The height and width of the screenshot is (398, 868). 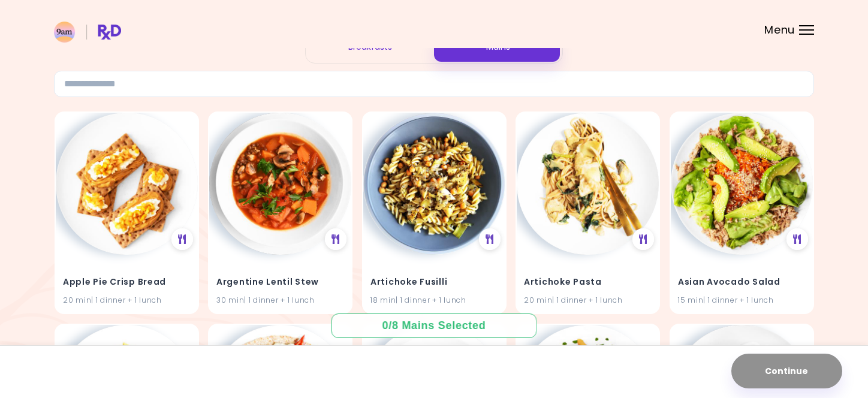 I want to click on h4: Argentine Lentil Stew, so click(x=280, y=282).